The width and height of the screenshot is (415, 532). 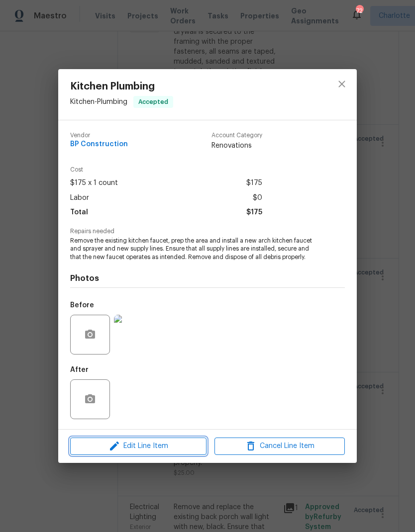 What do you see at coordinates (121, 86) in the screenshot?
I see `span: Kitchen Plumbing` at bounding box center [121, 86].